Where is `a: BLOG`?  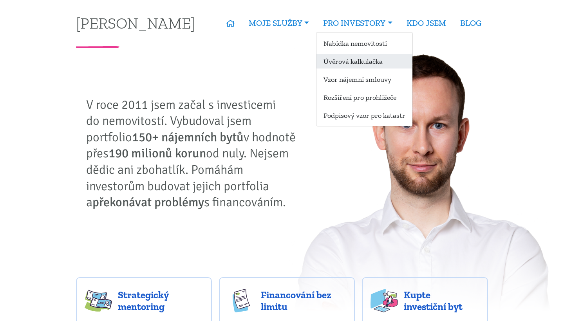
a: BLOG is located at coordinates (471, 23).